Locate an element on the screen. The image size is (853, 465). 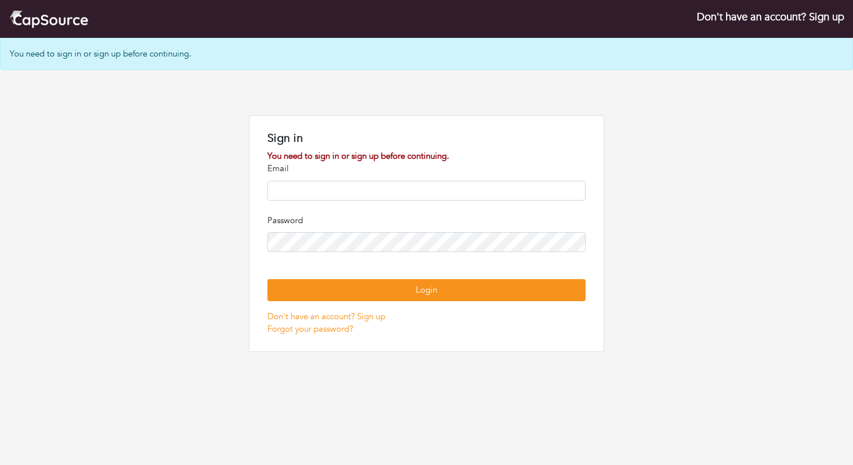
img: cap_logo.png is located at coordinates (49, 19).